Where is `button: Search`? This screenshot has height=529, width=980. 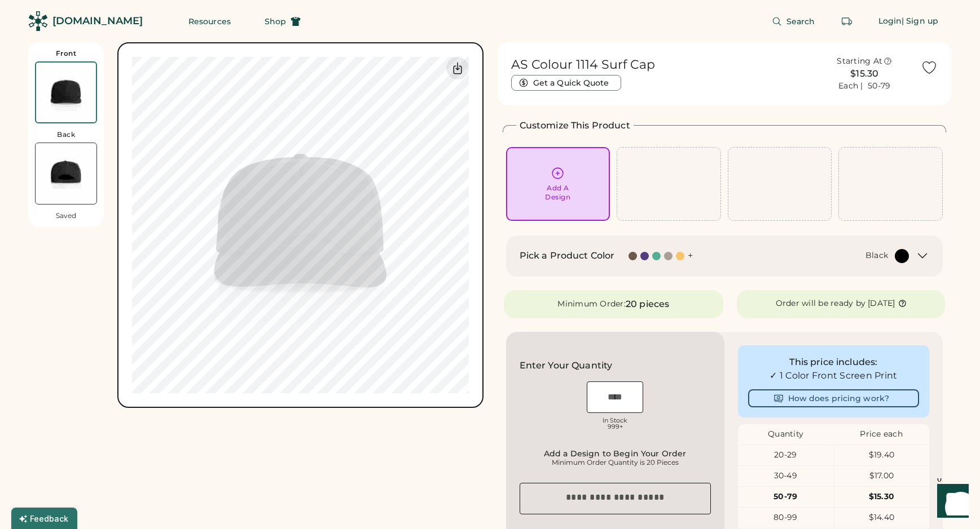
button: Search is located at coordinates (793, 22).